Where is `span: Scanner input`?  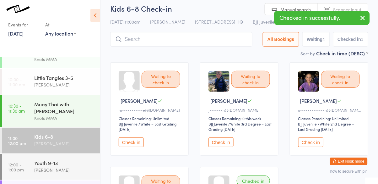
span: Scanner input is located at coordinates (347, 9).